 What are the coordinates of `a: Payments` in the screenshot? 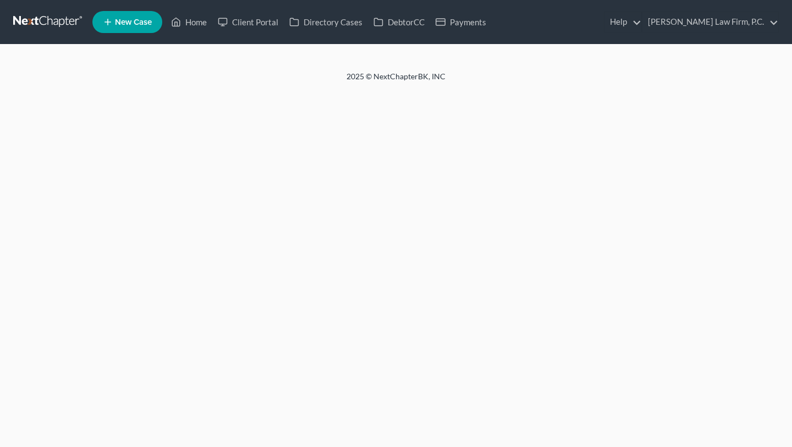 It's located at (461, 22).